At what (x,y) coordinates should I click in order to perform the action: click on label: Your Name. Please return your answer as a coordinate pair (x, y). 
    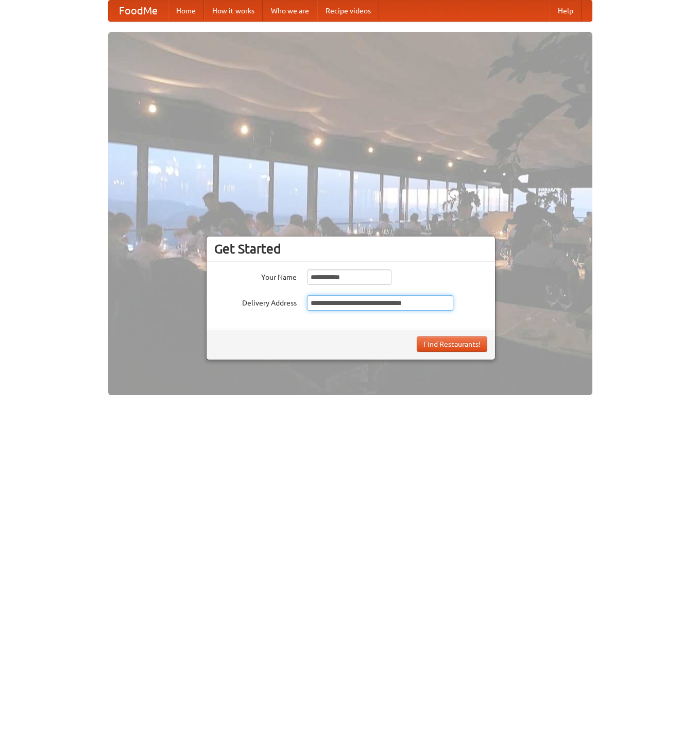
    Looking at the image, I should click on (255, 276).